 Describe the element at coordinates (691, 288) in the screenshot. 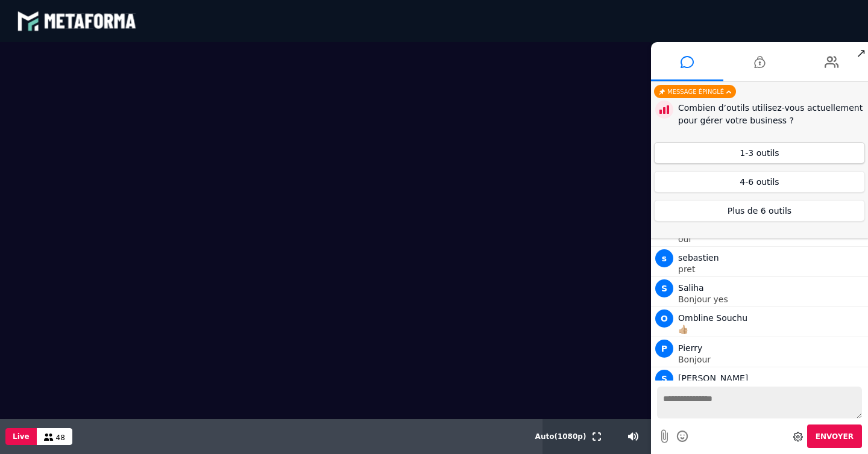

I see `span: Saliha` at that location.